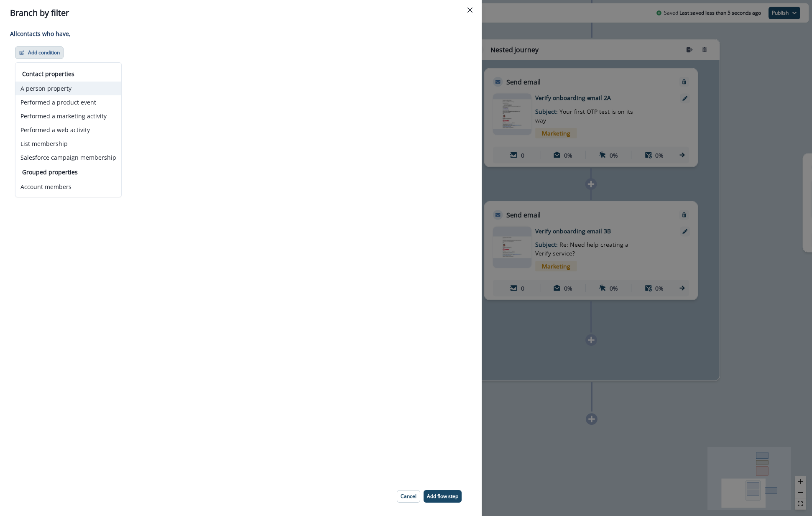 This screenshot has height=516, width=812. I want to click on button: Salesforce campaign membership, so click(68, 157).